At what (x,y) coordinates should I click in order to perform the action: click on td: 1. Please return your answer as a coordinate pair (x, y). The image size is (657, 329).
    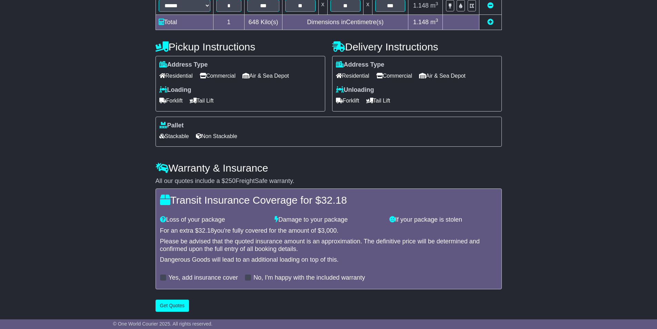
    Looking at the image, I should click on (229, 22).